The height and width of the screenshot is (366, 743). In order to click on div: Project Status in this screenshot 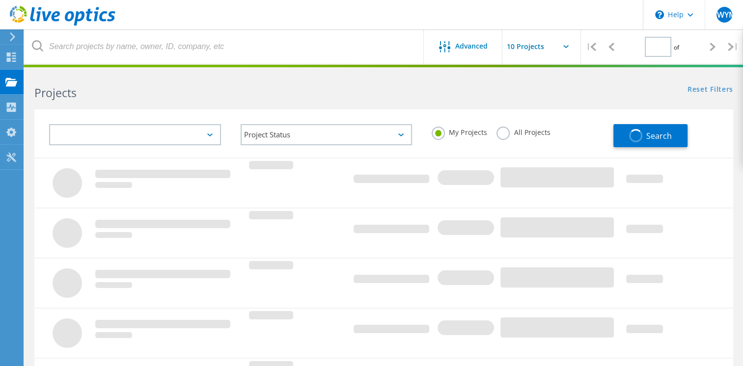, I will do `click(327, 135)`.